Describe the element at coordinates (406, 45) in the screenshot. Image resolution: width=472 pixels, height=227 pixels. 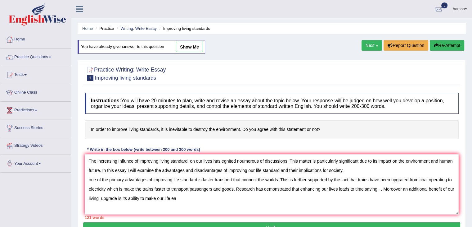
I see `button: Report Question` at that location.